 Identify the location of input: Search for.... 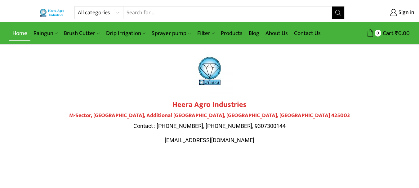
(227, 13).